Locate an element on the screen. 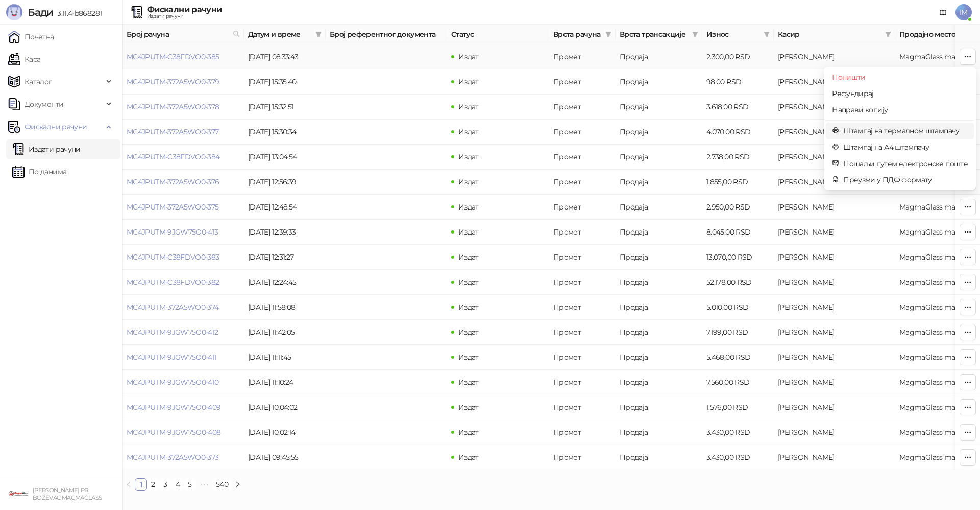  li: 3 is located at coordinates (166, 484).